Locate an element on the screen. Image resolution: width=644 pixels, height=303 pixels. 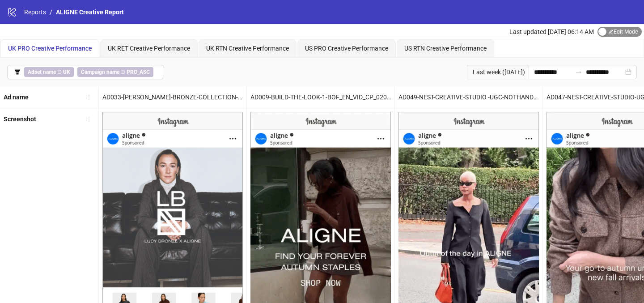
b: Campaign name is located at coordinates (101, 72).